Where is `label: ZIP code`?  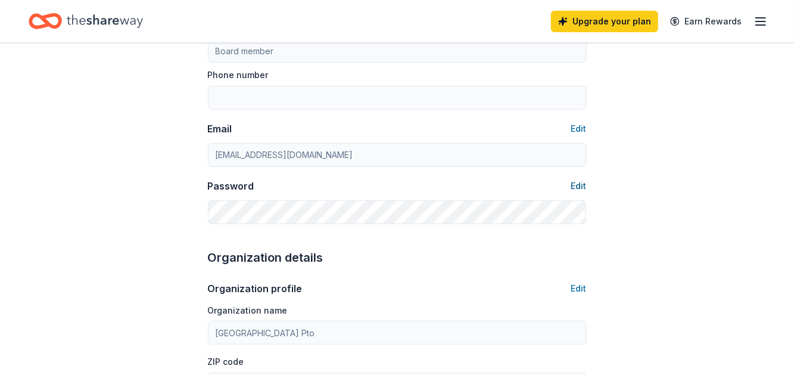
label: ZIP code is located at coordinates (226, 361).